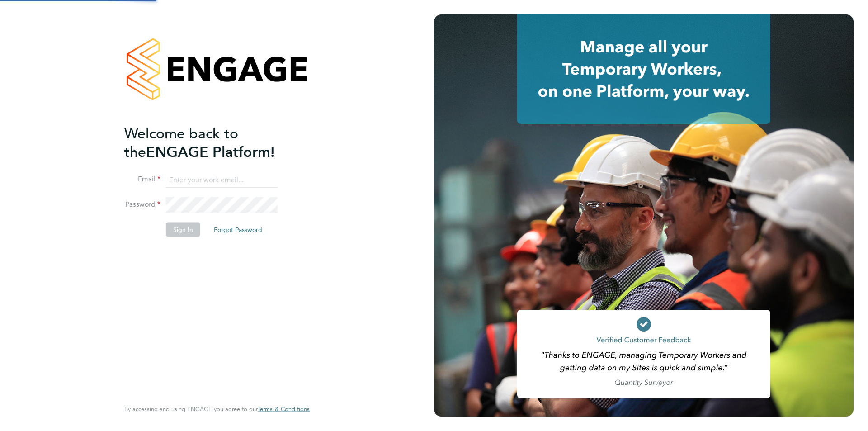  Describe the element at coordinates (238, 230) in the screenshot. I see `button: Forgot Password` at that location.